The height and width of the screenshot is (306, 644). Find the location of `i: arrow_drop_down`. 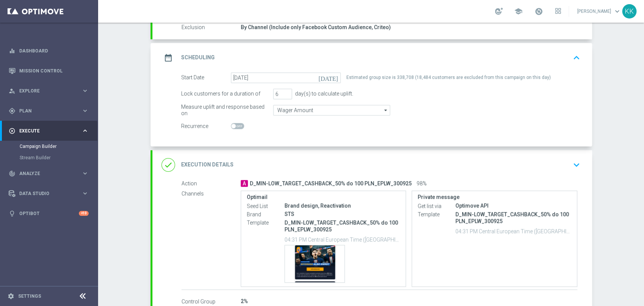

i: arrow_drop_down is located at coordinates (386, 110).